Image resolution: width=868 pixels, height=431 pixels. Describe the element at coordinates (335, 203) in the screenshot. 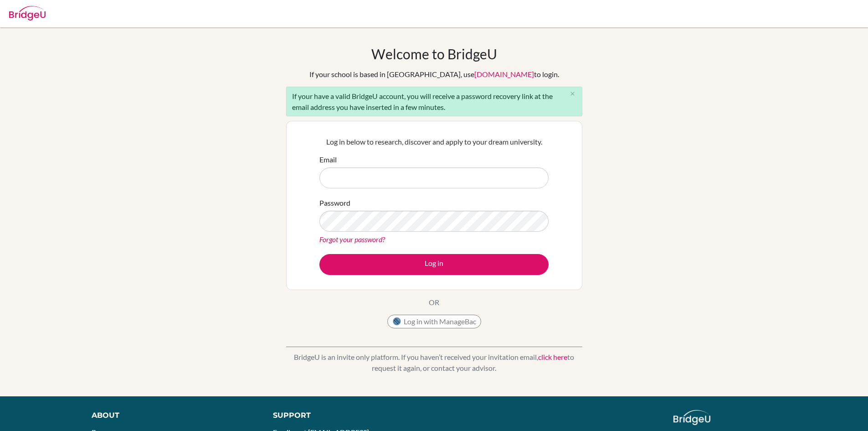

I see `label: Password` at that location.